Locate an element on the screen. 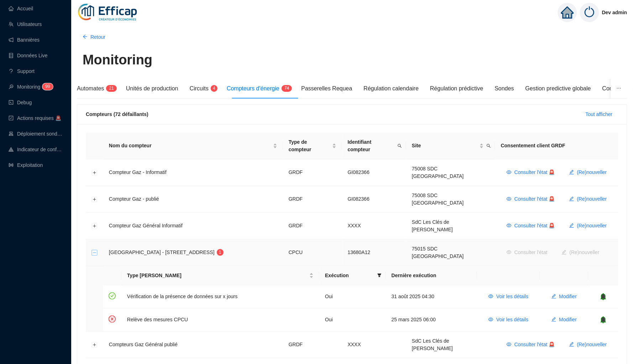 Image resolution: width=633 pixels, height=364 pixels. button: Tout afficher is located at coordinates (599, 114).